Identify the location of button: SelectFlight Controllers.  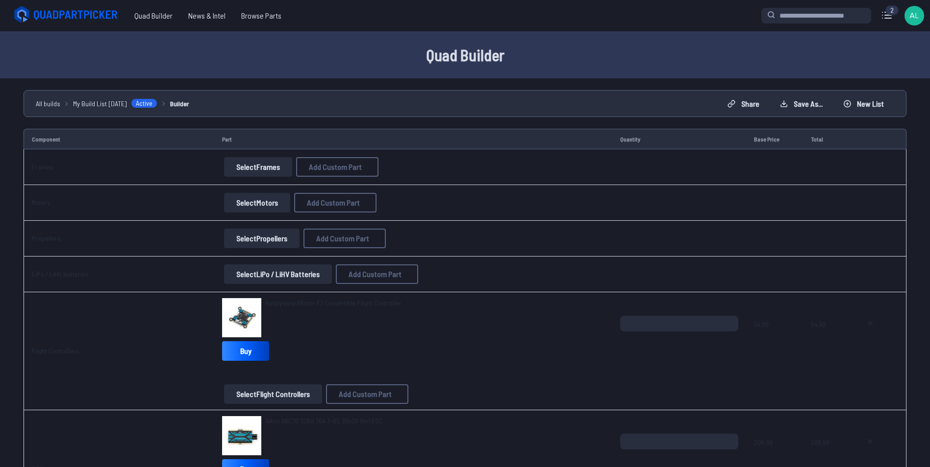
(273, 394).